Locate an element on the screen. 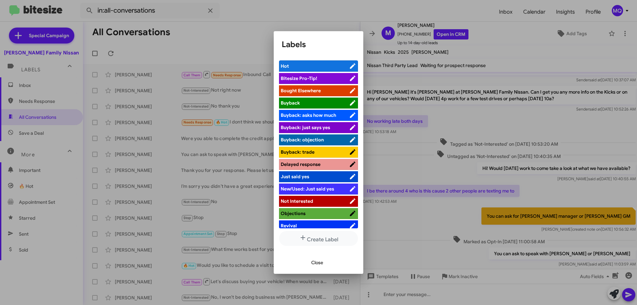 Image resolution: width=637 pixels, height=305 pixels. span: Buyback is located at coordinates (290, 103).